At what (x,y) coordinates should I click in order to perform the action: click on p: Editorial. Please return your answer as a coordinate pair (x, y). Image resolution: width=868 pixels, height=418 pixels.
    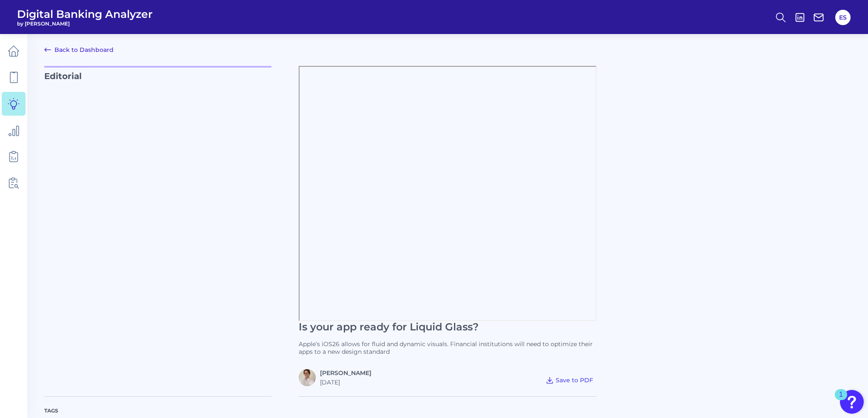
    Looking at the image, I should click on (158, 226).